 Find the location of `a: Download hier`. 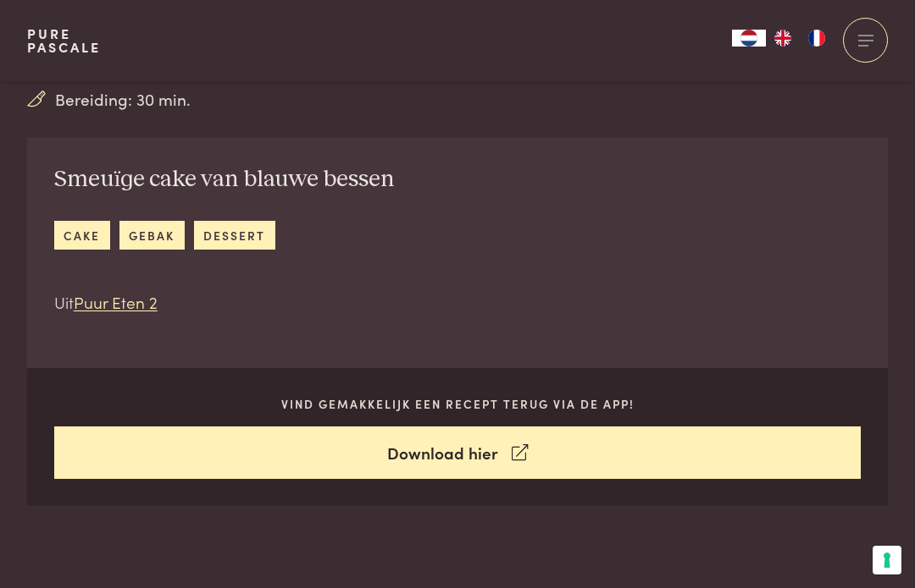

a: Download hier is located at coordinates (458, 453).